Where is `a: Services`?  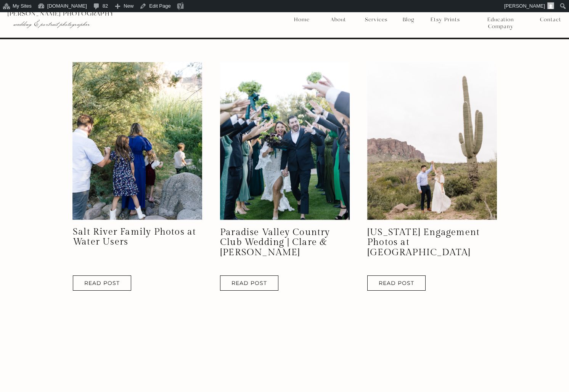
a: Services is located at coordinates (376, 19).